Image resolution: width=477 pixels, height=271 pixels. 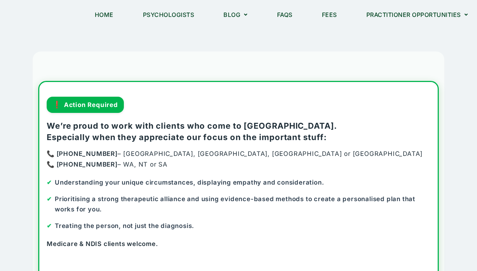 I want to click on strong: Medicare & NDIS clients welcome., so click(x=102, y=244).